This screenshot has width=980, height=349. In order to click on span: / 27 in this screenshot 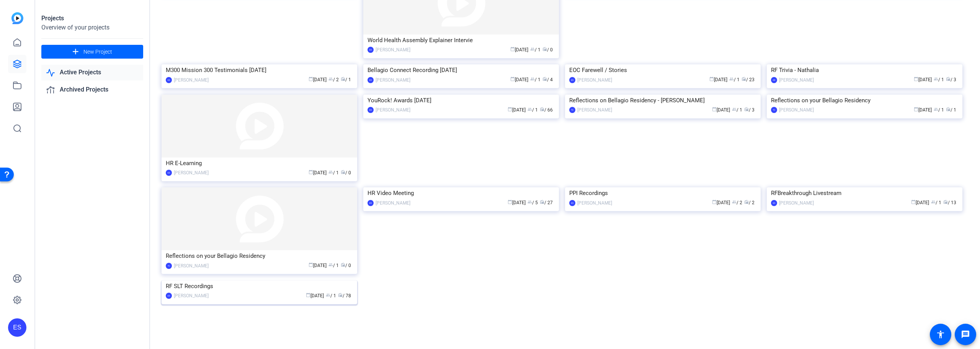, I will do `click(546, 203)`.